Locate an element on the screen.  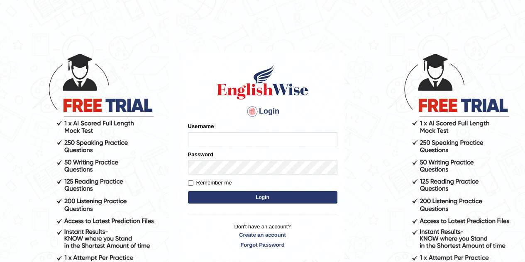
h4: Login is located at coordinates (263, 112).